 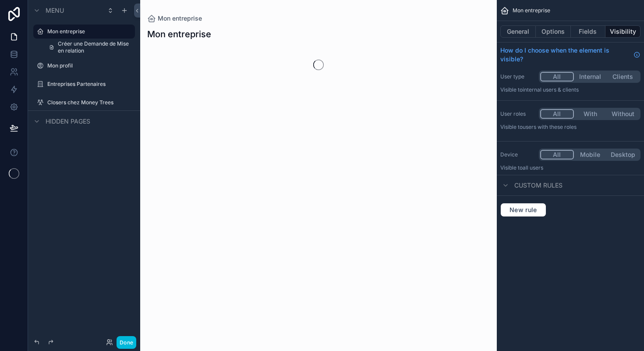 What do you see at coordinates (554, 32) in the screenshot?
I see `button: Options` at bounding box center [554, 32].